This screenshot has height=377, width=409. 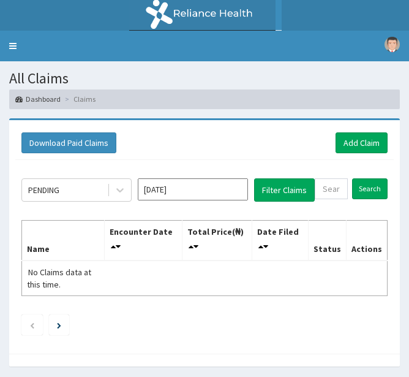 I want to click on a: Previous page, so click(x=32, y=325).